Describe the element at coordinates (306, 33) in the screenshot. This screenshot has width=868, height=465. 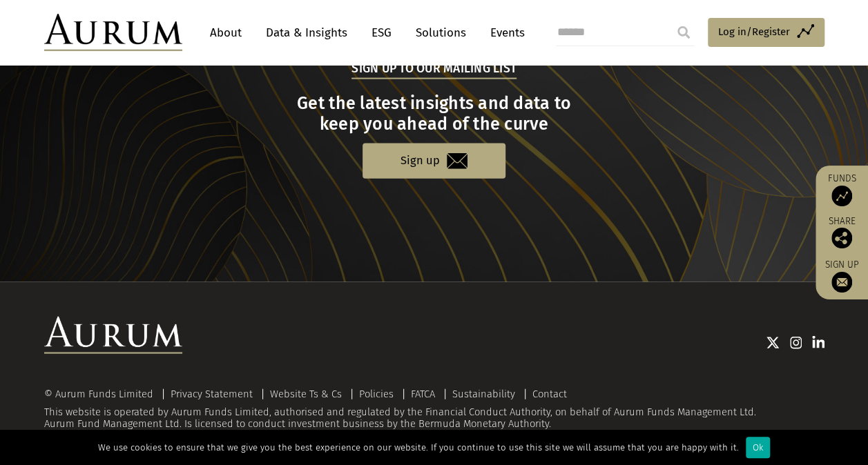
I see `a: Data & Insights` at that location.